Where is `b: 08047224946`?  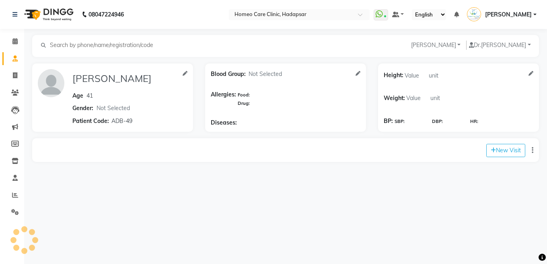 b: 08047224946 is located at coordinates (106, 14).